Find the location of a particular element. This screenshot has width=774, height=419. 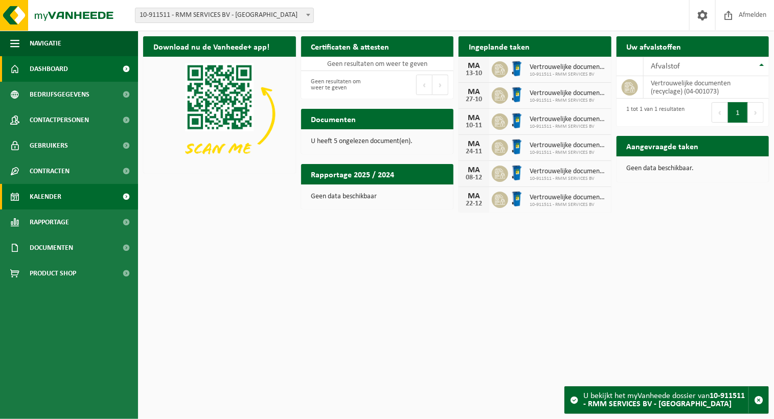

span: Afvalstof is located at coordinates (666, 66).